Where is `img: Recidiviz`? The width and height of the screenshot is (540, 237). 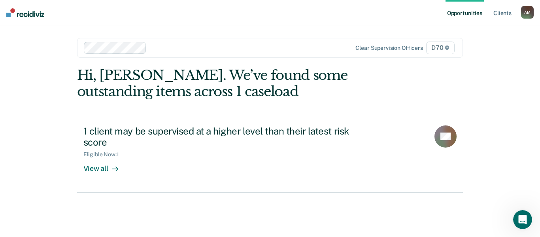
img: Recidiviz is located at coordinates (25, 13).